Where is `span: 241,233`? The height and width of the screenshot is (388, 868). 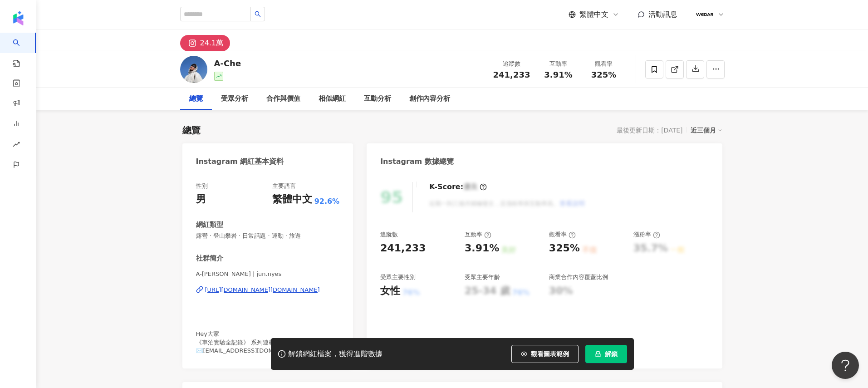 span: 241,233 is located at coordinates (512, 75).